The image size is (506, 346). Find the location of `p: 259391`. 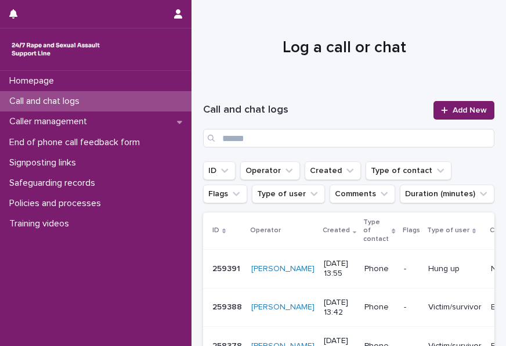

p: 259391 is located at coordinates (228, 268).